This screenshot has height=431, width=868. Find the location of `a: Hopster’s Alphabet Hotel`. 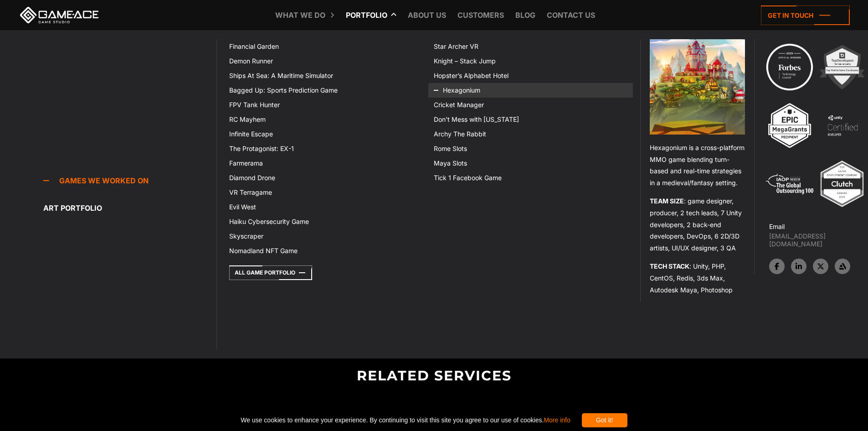

a: Hopster’s Alphabet Hotel is located at coordinates (530, 76).